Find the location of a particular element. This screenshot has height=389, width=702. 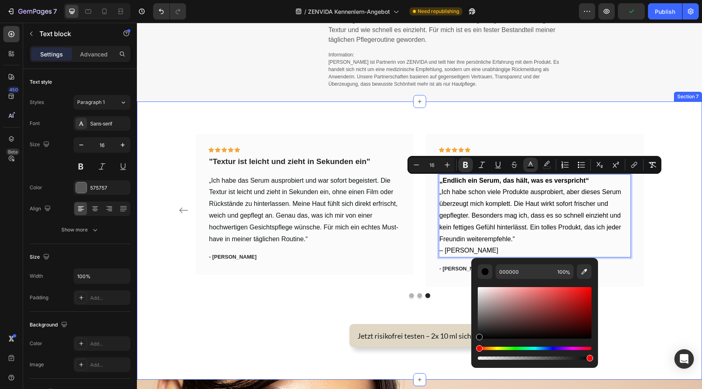

button: Carousel Back Arrow is located at coordinates (47, 188).